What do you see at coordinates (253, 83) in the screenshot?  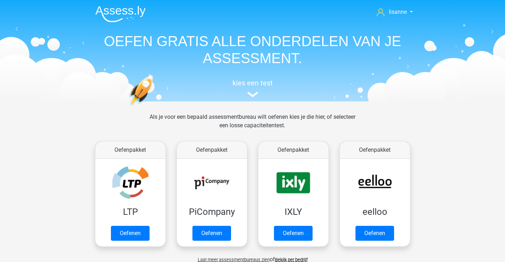 I see `h5: kies een test` at bounding box center [253, 83].